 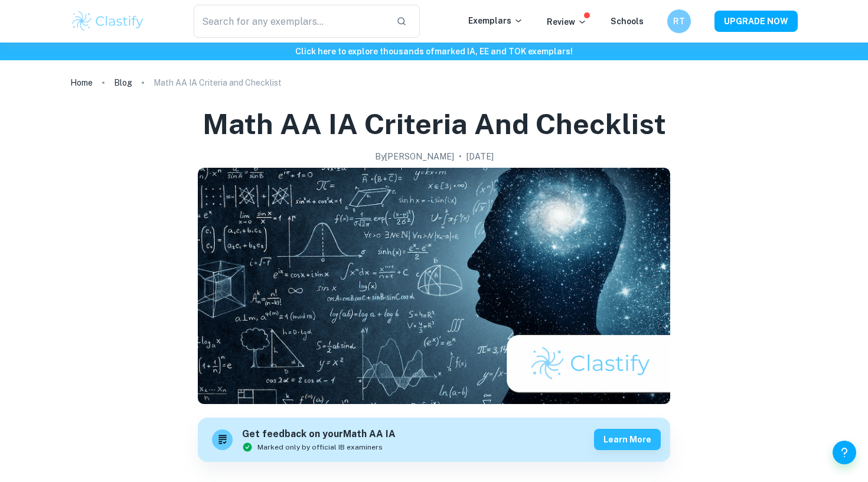 I want to click on a: Get feedback on yourMath AA IAMarked only by official IB examinersLearn more, so click(x=434, y=439).